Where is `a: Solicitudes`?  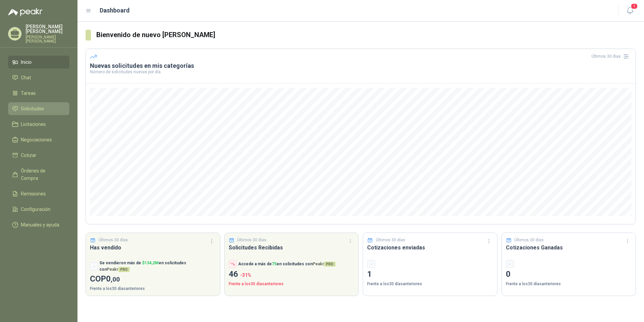
a: Solicitudes is located at coordinates (38, 109).